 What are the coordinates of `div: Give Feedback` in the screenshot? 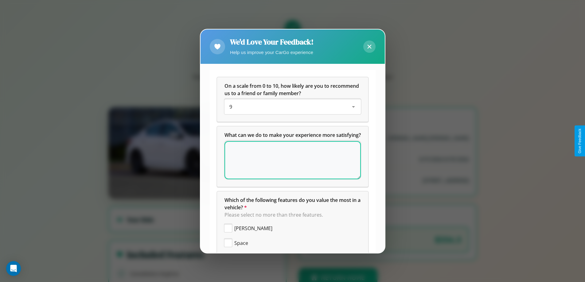 It's located at (580, 141).